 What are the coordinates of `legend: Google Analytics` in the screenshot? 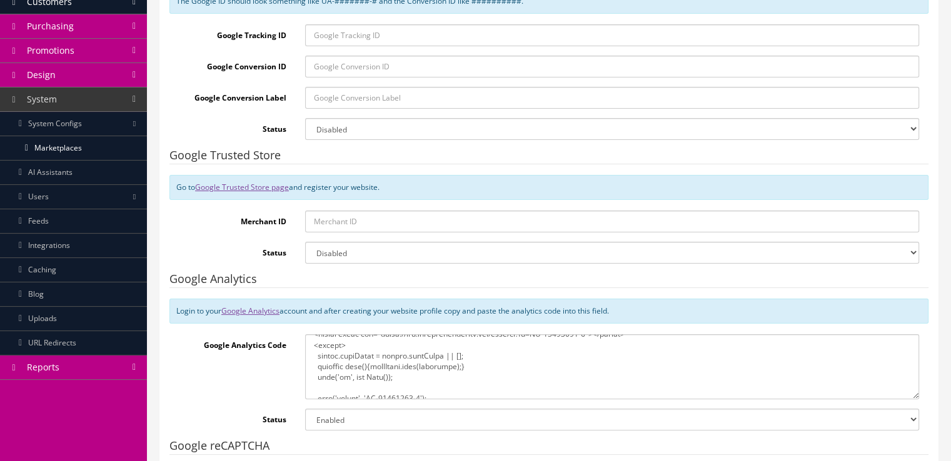 It's located at (549, 281).